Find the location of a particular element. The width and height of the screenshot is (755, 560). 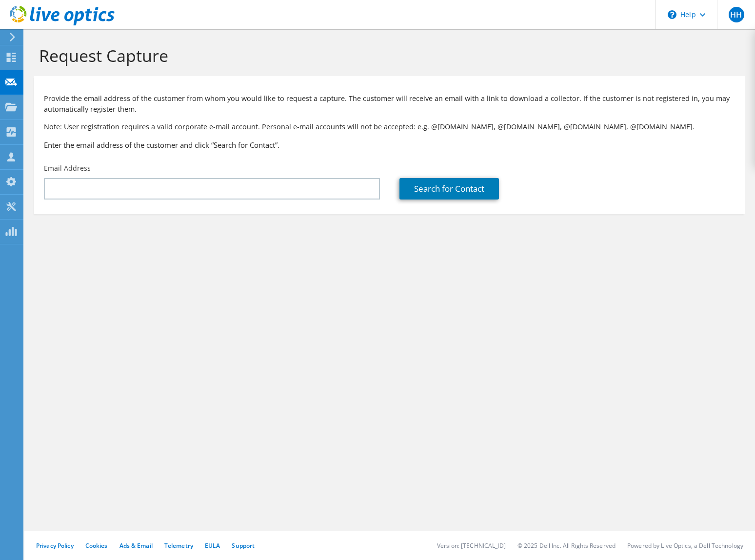

h1: Request Capture is located at coordinates (387, 56).